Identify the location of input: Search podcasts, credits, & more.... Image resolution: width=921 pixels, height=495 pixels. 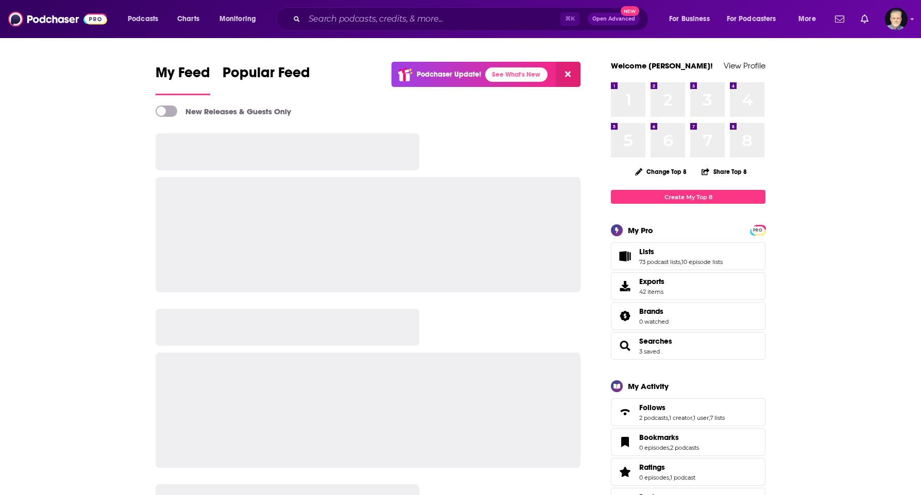
(432, 19).